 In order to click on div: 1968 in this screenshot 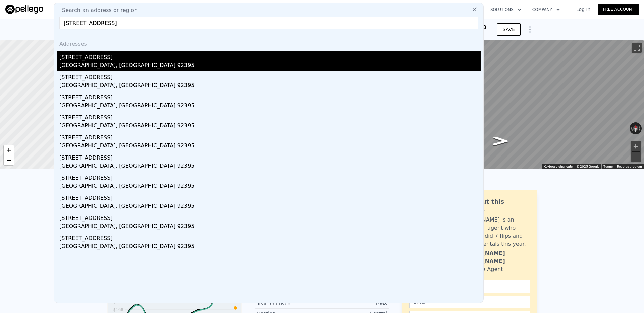, I will do `click(355, 303)`.